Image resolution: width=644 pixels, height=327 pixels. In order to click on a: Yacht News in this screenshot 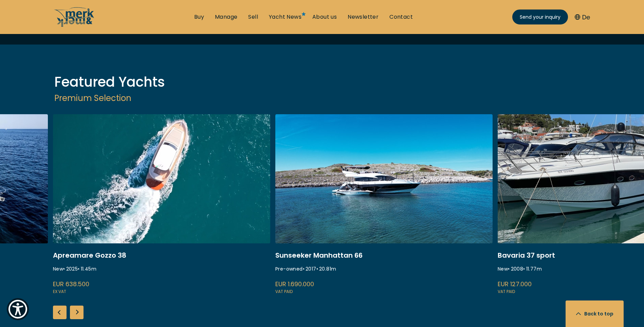, I will do `click(285, 17)`.